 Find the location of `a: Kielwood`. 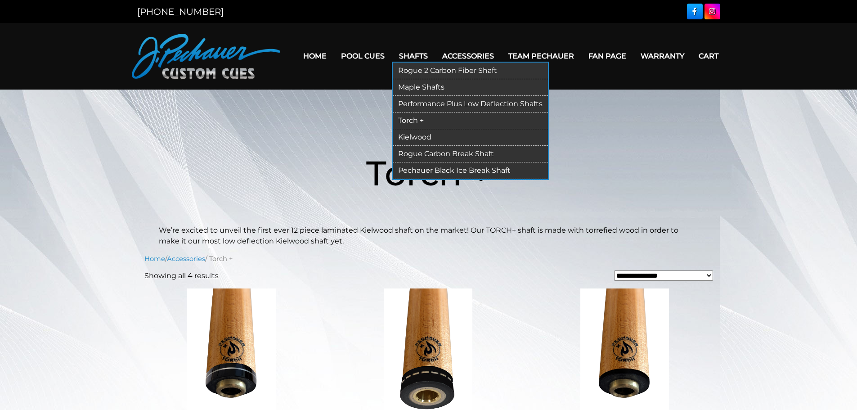

a: Kielwood is located at coordinates (470, 137).